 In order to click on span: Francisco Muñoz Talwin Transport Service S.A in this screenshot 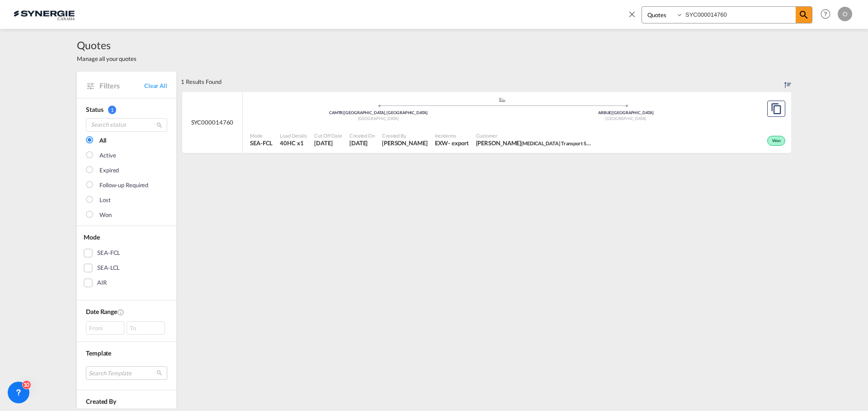, I will do `click(535, 143)`.